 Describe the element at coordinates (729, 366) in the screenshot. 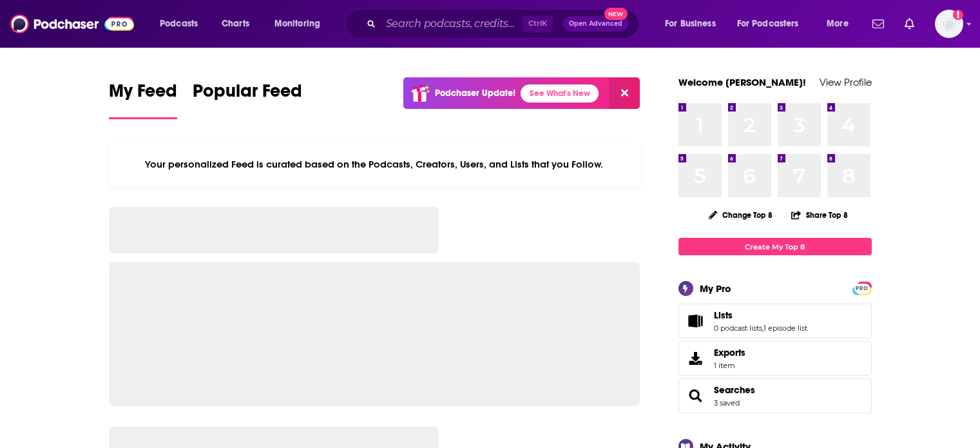

I see `span: 1 item` at that location.